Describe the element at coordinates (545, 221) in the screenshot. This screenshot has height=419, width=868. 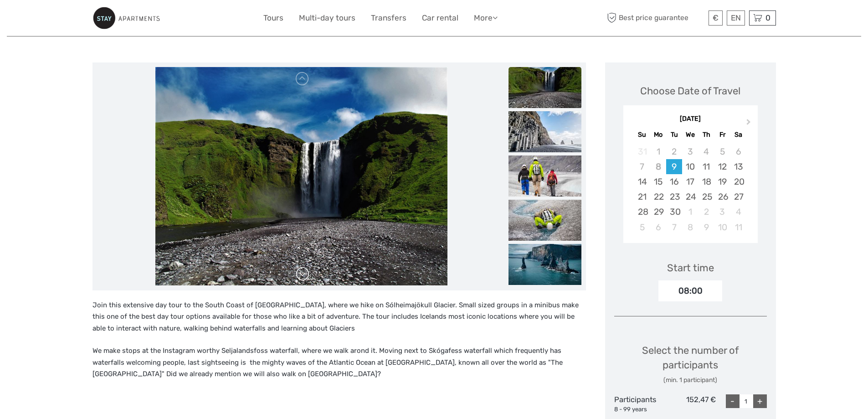
I see `img: a12e4b8f6db74b1ea2393396326e29e7_slider_thumbnail.jpeg` at that location.